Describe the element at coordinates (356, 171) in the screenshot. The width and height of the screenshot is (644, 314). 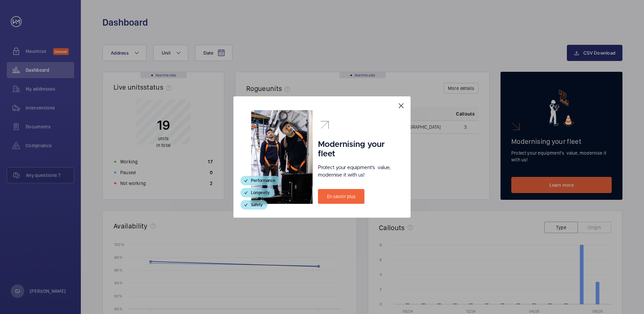
I see `p: Protect your equipment's value, modernise it with us!` at that location.